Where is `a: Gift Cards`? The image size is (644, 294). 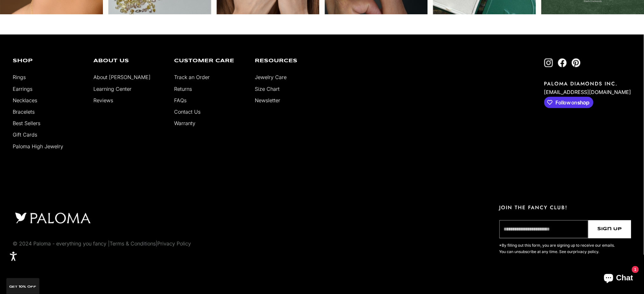 a: Gift Cards is located at coordinates (25, 135).